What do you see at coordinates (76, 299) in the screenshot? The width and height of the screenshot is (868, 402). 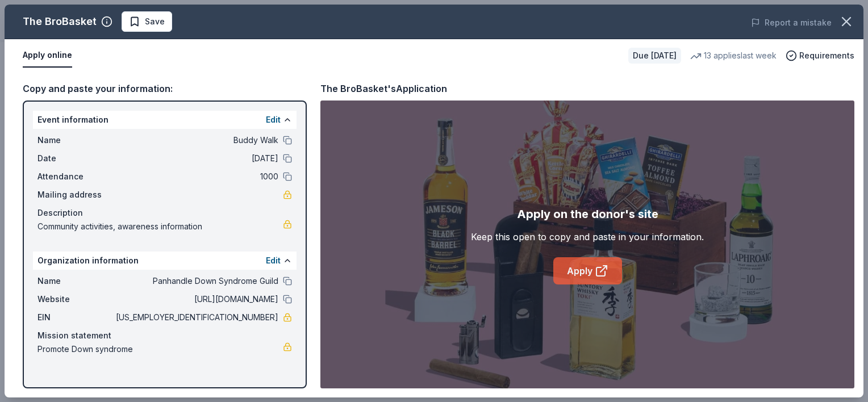 I see `span: Website` at bounding box center [76, 299].